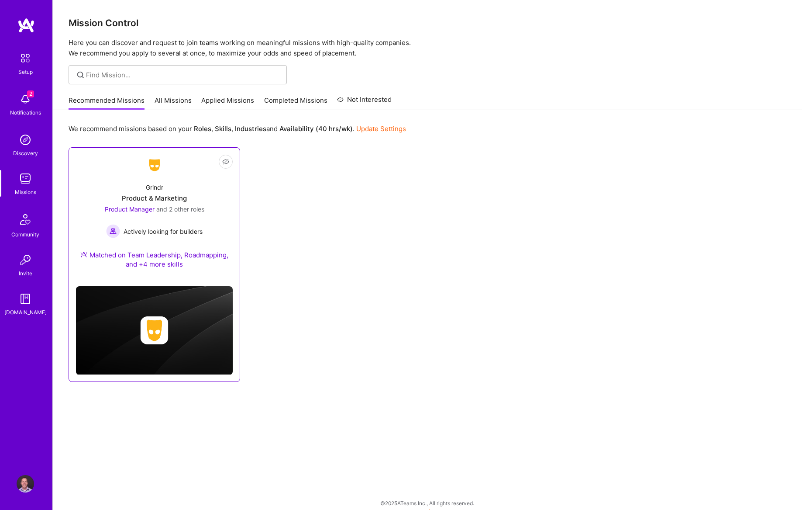  I want to click on p: We recommend missions based on your , , and ., so click(237, 128).